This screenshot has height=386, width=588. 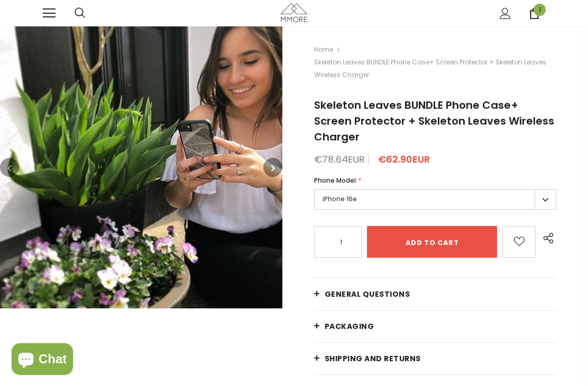 I want to click on span: 1, so click(x=539, y=9).